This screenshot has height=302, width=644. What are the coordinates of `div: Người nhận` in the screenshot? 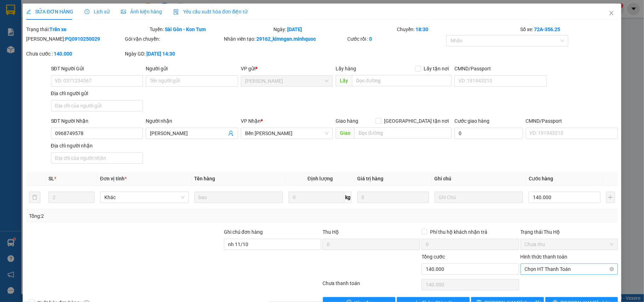 It's located at (191, 121).